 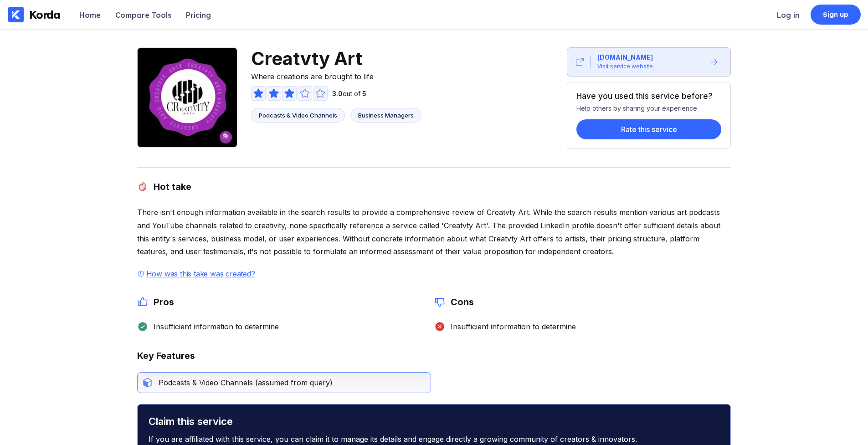 I want to click on div: Podcasts & Video Channels, so click(x=298, y=115).